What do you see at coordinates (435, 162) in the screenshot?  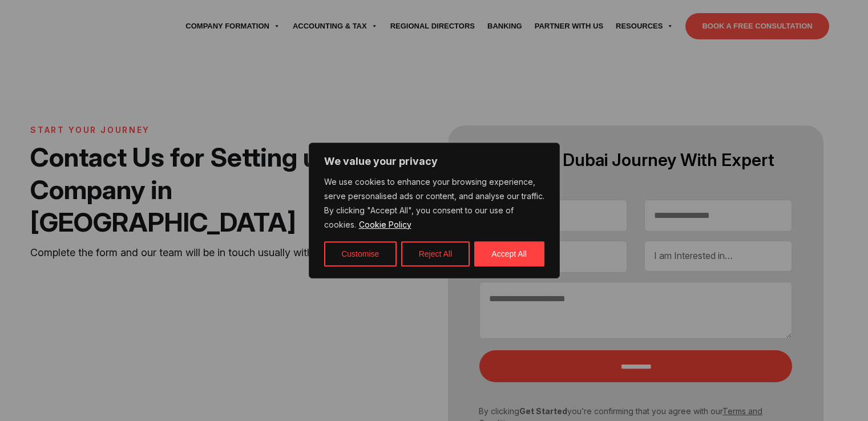 I see `p: We value your privacy` at bounding box center [435, 162].